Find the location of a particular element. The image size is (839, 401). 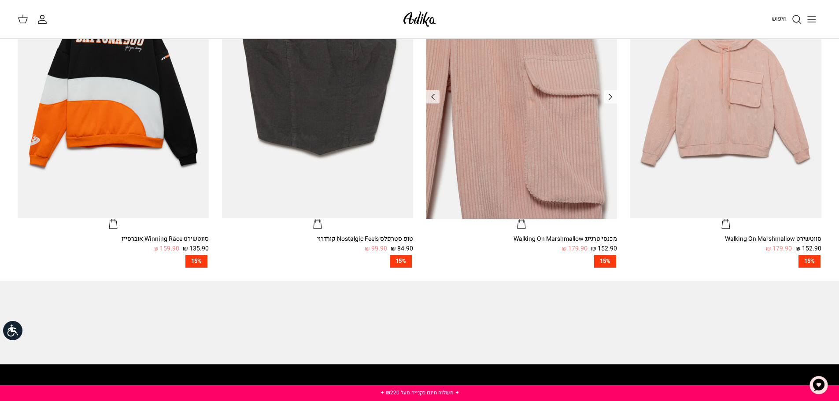

a: טופ סטרפלס Nostalgic Feels קורדרוי 84.90 ₪ 99.90 ₪ is located at coordinates (318, 244).